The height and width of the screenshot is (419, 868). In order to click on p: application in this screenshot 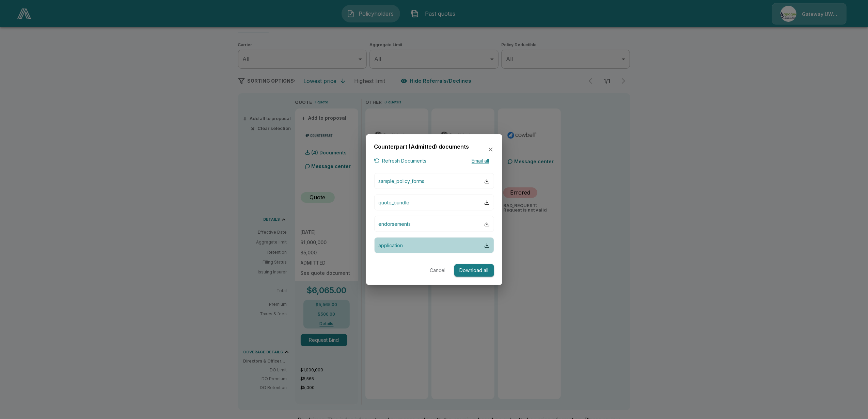, I will do `click(391, 245)`.